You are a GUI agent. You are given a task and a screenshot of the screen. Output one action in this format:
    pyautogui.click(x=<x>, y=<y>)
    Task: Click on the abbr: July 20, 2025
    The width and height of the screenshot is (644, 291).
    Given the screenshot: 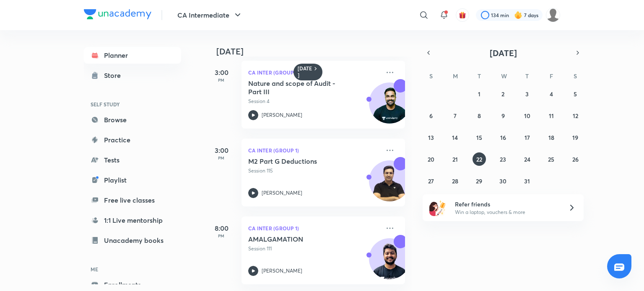 What is the action you would take?
    pyautogui.click(x=431, y=160)
    